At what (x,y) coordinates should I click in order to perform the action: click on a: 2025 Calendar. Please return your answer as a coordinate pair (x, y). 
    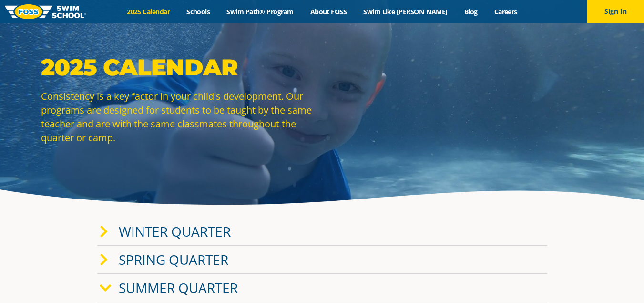
    Looking at the image, I should click on (148, 11).